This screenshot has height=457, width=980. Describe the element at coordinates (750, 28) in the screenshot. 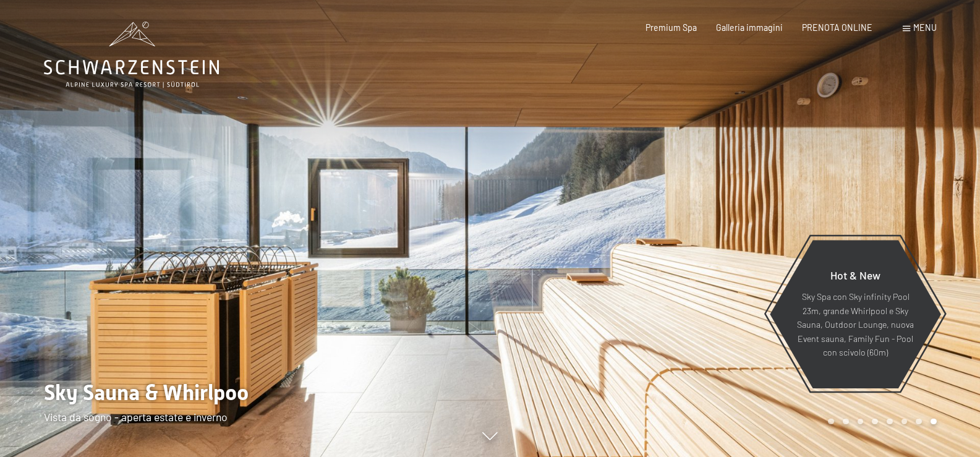

I see `a: Galleria immagini` at that location.